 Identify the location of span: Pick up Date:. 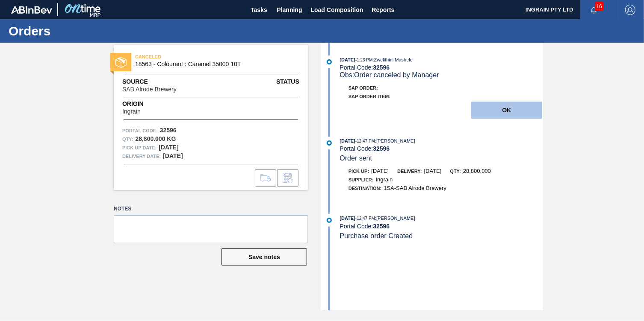
(139, 148).